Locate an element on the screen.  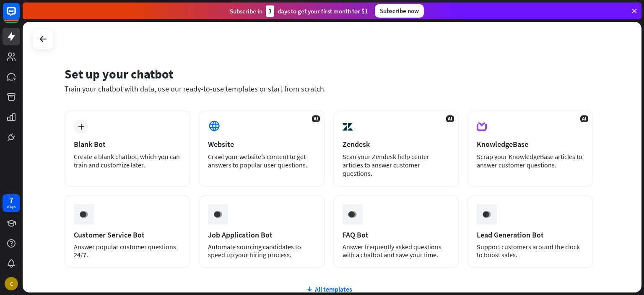
div: days is located at coordinates (11, 207).